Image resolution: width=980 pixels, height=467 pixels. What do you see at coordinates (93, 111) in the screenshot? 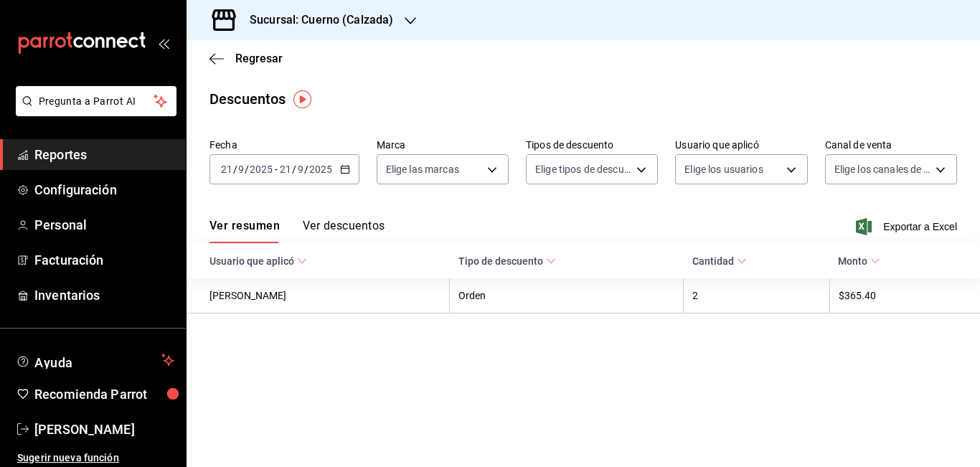
I see `a: Pregunta a Parrot AI` at bounding box center [93, 111].